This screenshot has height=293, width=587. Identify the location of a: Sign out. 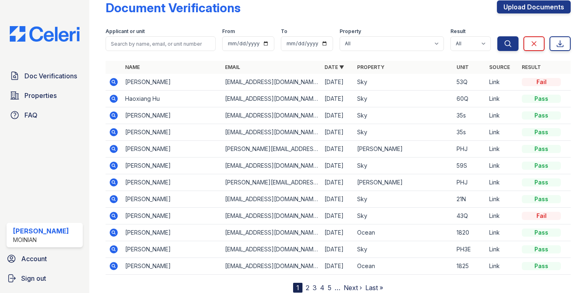
(44, 278).